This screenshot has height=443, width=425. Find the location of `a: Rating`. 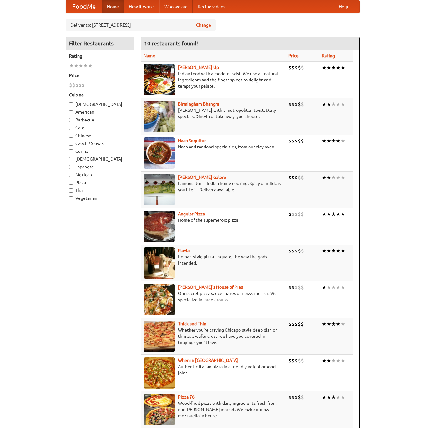

a: Rating is located at coordinates (328, 56).